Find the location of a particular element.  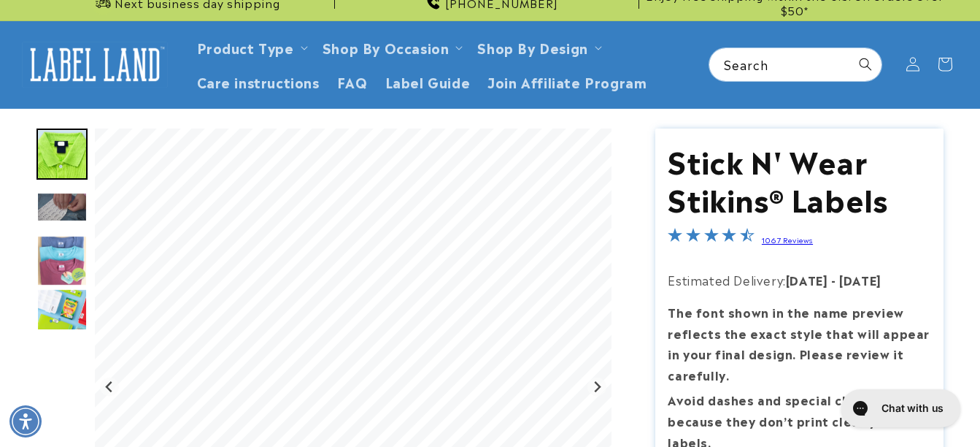

div: Go to slide 2 is located at coordinates (62, 154).